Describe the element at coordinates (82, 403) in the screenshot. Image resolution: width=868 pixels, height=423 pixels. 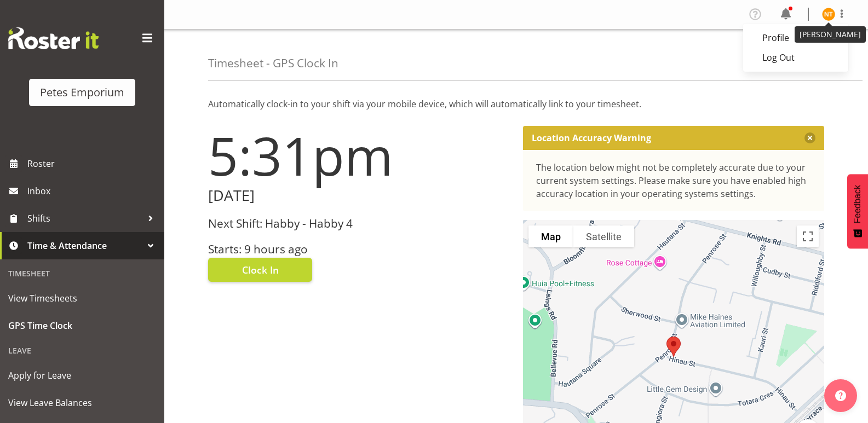
I see `a: View Leave Balances` at that location.